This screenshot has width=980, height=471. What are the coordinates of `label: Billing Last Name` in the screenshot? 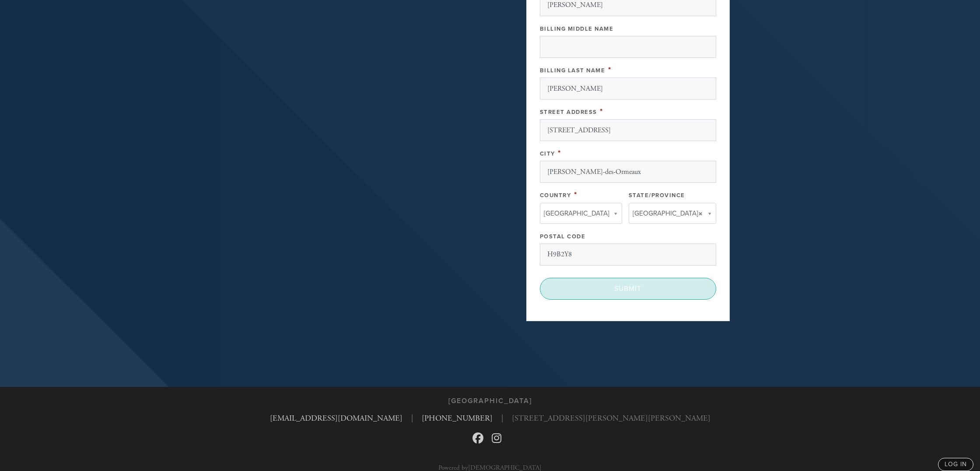 It's located at (573, 71).